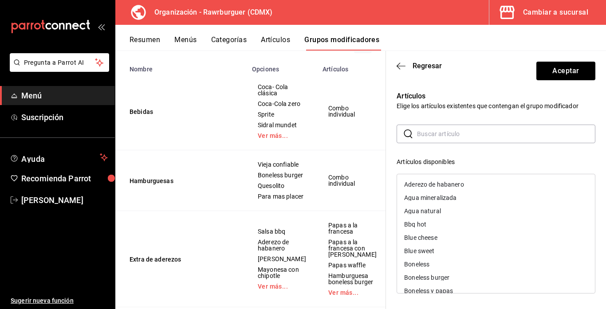  I want to click on th: Artículos, so click(352, 67).